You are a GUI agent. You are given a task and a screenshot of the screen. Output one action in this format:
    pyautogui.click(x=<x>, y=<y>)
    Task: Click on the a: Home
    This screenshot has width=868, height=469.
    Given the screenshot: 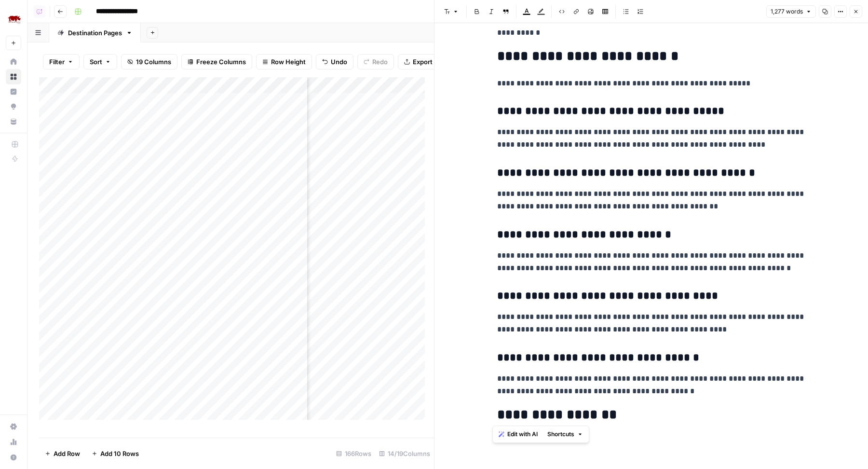 What is the action you would take?
    pyautogui.click(x=14, y=62)
    